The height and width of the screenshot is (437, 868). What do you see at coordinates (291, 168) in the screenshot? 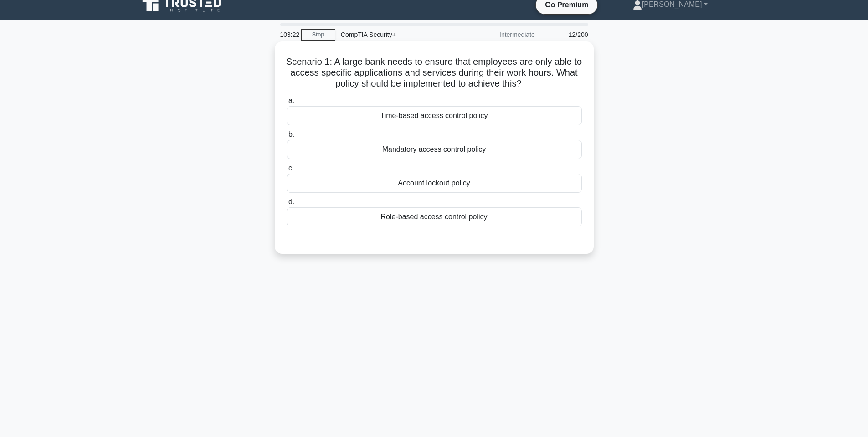
I see `span: c.` at bounding box center [291, 168].